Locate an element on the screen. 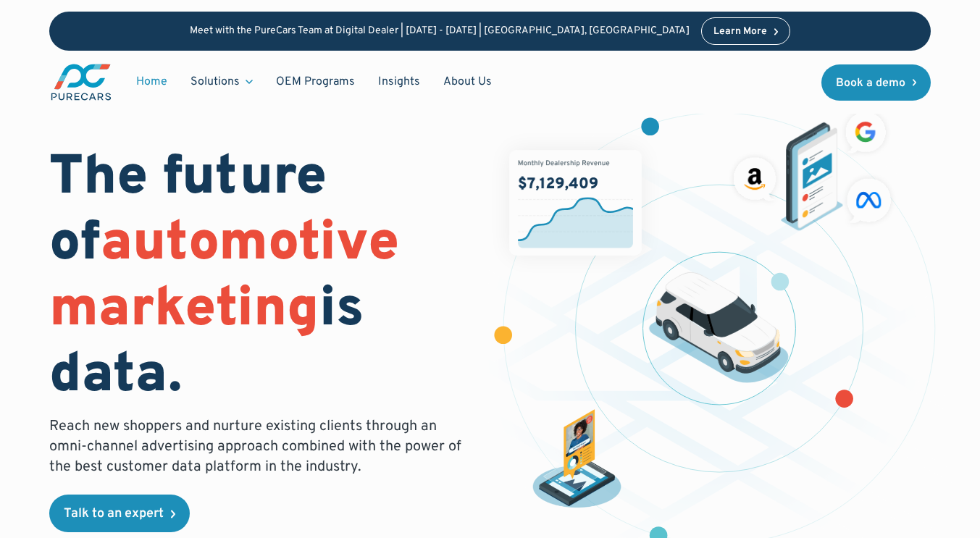 The width and height of the screenshot is (980, 538). a: main is located at coordinates (81, 82).